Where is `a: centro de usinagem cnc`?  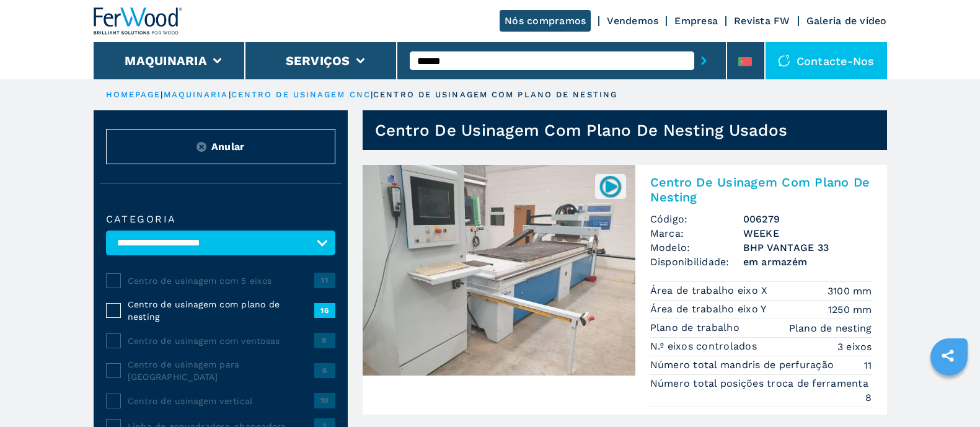
a: centro de usinagem cnc is located at coordinates (301, 94).